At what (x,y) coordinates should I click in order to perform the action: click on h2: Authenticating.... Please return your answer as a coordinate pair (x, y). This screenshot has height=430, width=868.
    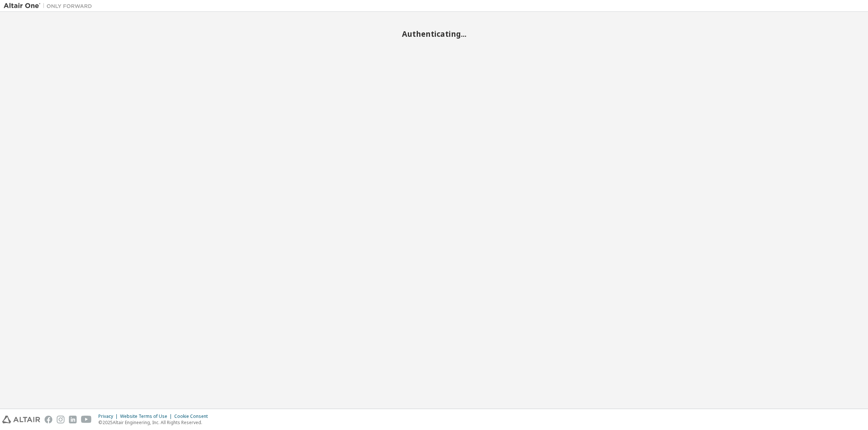
    Looking at the image, I should click on (434, 34).